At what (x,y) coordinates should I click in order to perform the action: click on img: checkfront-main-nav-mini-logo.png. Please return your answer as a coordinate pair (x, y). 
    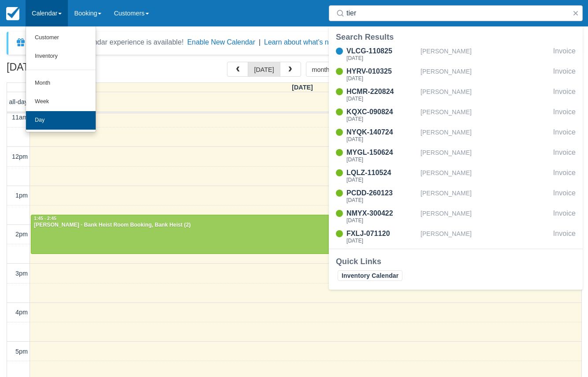
    Looking at the image, I should click on (13, 14).